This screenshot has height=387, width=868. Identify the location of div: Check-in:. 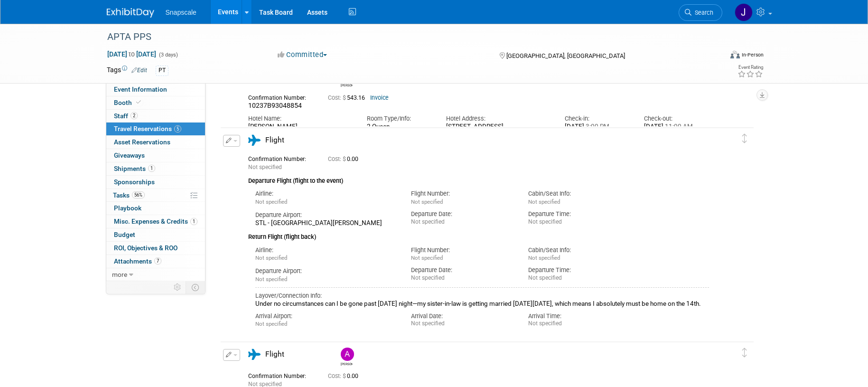
(597, 119).